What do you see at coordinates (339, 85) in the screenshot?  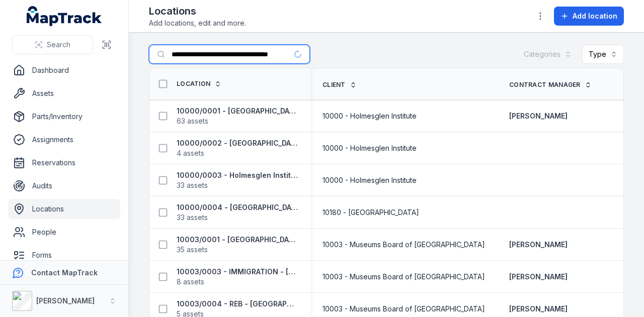 I see `a: Client` at bounding box center [339, 85].